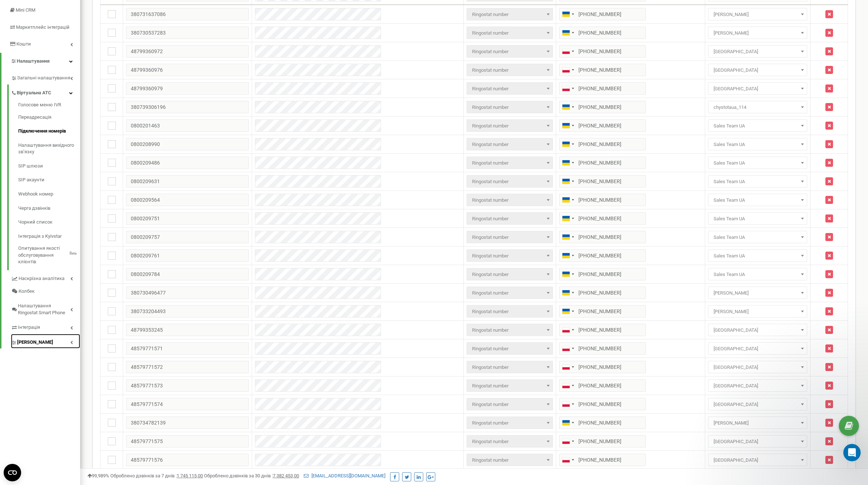 The width and height of the screenshot is (868, 485). What do you see at coordinates (49, 117) in the screenshot?
I see `a: Переадресація` at bounding box center [49, 117].